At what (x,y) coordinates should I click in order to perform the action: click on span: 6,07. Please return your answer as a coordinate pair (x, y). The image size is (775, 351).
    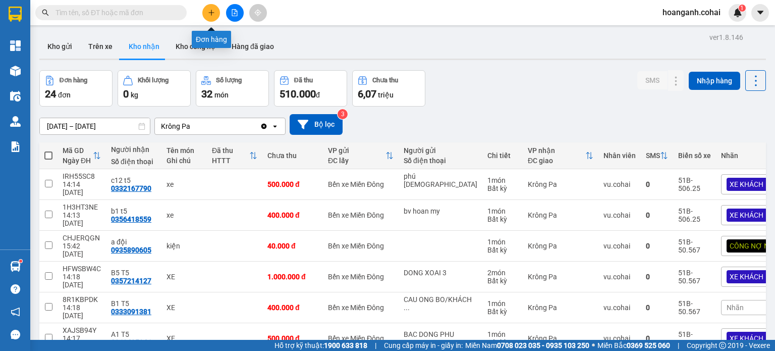
    Looking at the image, I should click on (367, 94).